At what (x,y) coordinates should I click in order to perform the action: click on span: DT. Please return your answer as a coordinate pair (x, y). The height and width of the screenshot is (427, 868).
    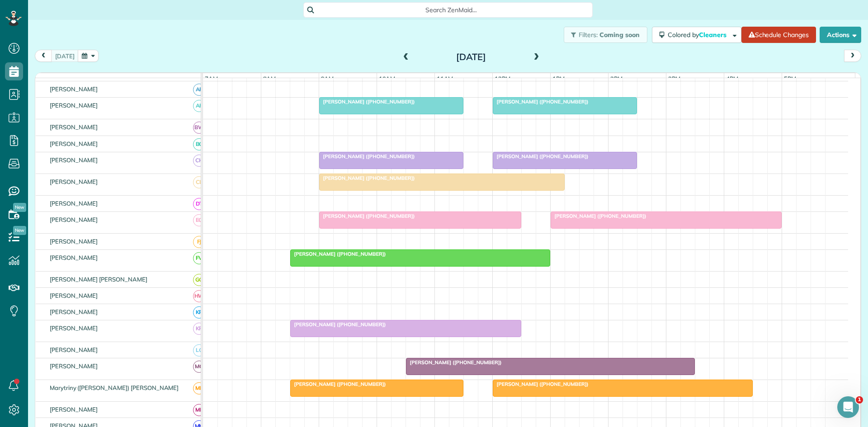
    Looking at the image, I should click on (199, 204).